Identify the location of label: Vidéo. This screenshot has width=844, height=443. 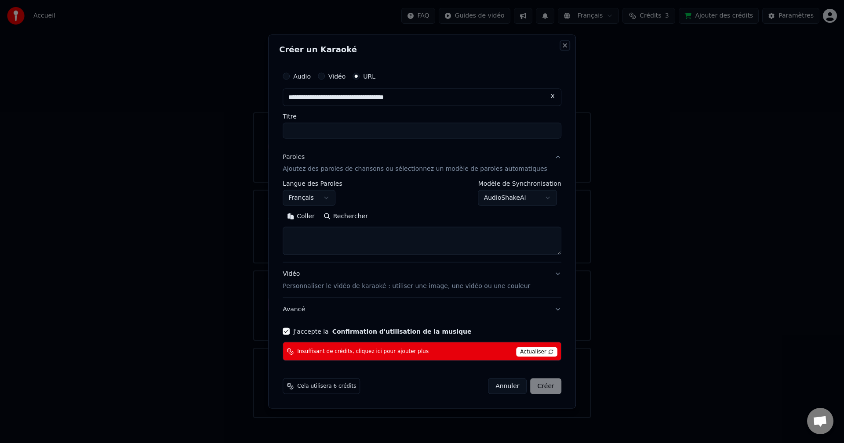
(337, 76).